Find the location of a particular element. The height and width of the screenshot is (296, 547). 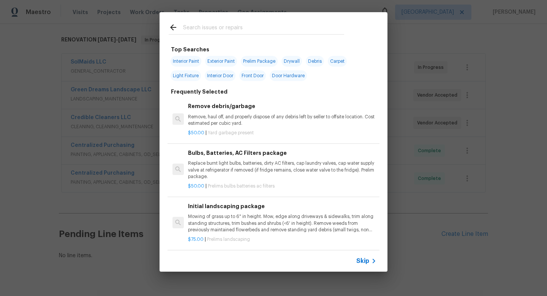

h6: Bulbs, Batteries, AC Filters package is located at coordinates (282, 153).